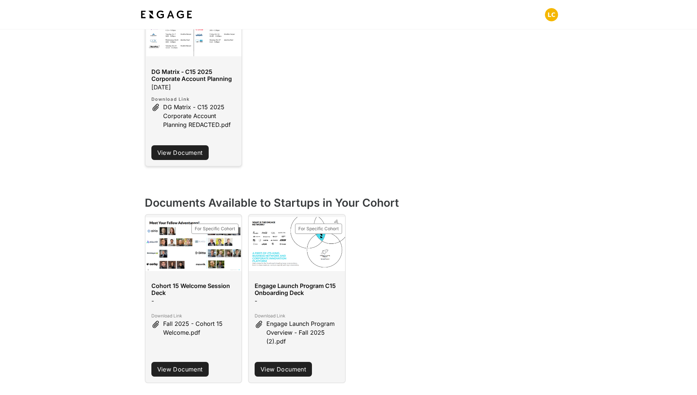 The width and height of the screenshot is (697, 395). I want to click on h3: DG Matrix - C15 2025 Corporate Account Planning, so click(194, 75).